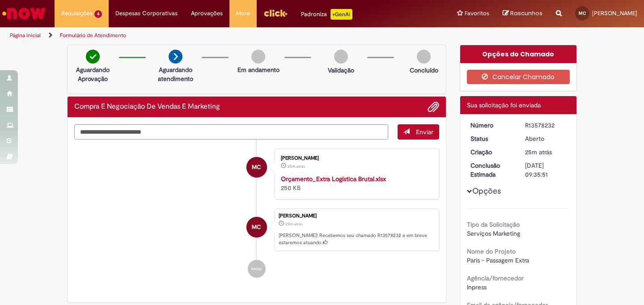  What do you see at coordinates (215, 35) in the screenshot?
I see `ul: Trilhas de página` at bounding box center [215, 35].